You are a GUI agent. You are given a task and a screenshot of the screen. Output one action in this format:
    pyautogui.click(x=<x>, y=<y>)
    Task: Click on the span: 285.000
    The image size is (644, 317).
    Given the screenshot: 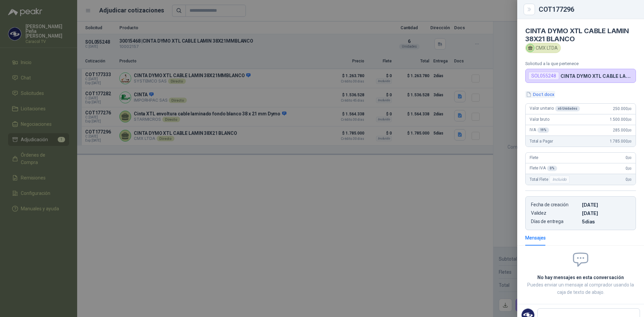 What is the action you would take?
    pyautogui.click(x=622, y=130)
    